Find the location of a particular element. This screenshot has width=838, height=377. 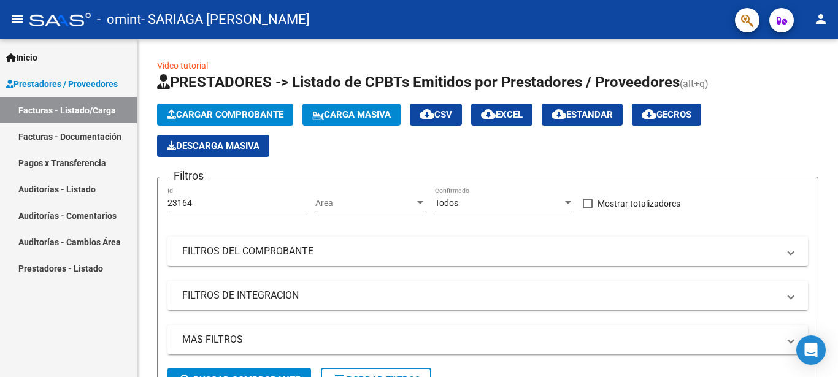

button: Gecros is located at coordinates (667, 115).